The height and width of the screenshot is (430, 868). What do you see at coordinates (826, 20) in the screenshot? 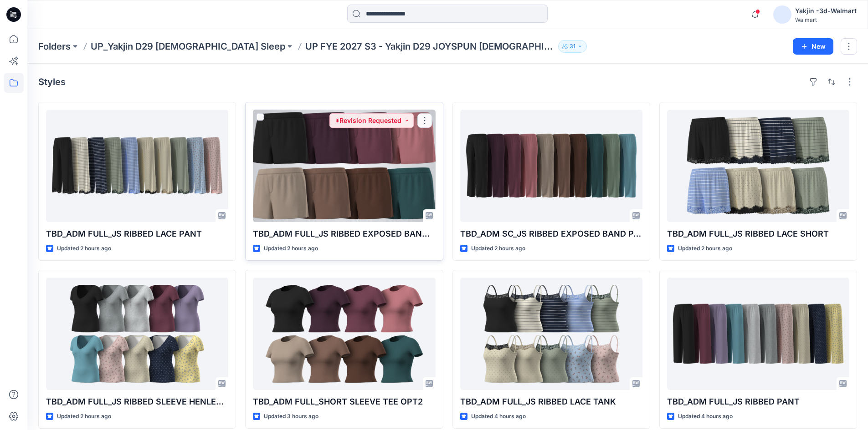
I see `div: Walmart` at bounding box center [826, 20].